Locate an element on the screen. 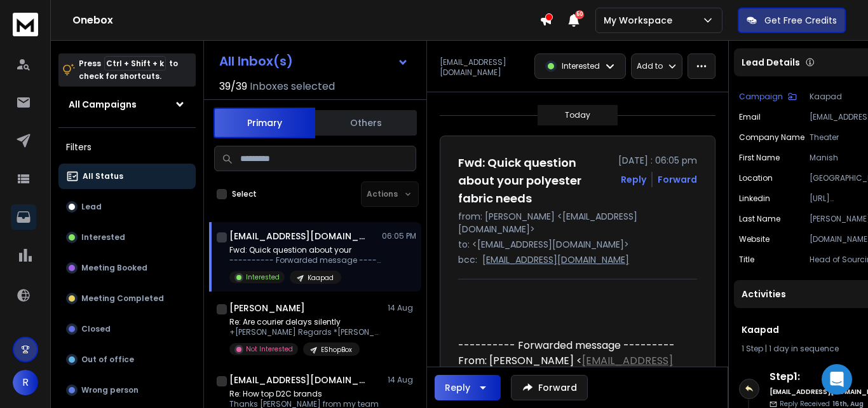 The height and width of the screenshot is (408, 868). p: Re: Are courier delays silently is located at coordinates (306, 322).